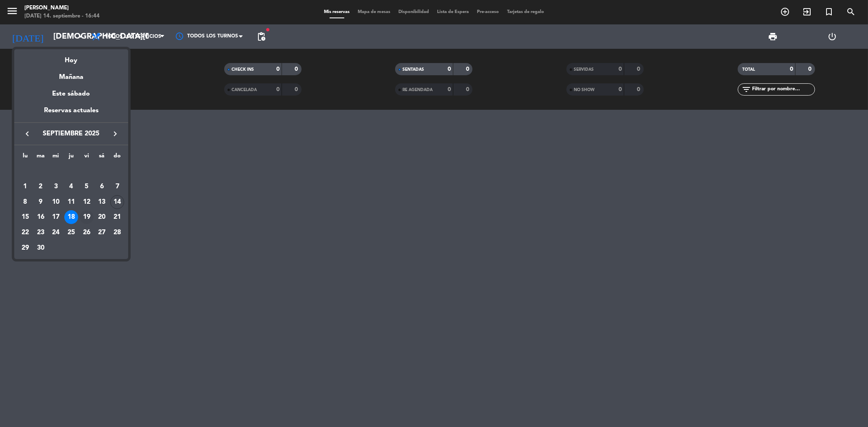 The image size is (868, 427). I want to click on div: 25, so click(71, 232).